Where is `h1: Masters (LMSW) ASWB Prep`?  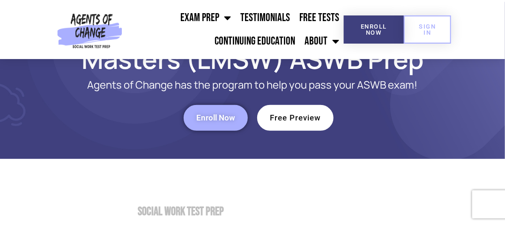 h1: Masters (LMSW) ASWB Prep is located at coordinates (253, 59).